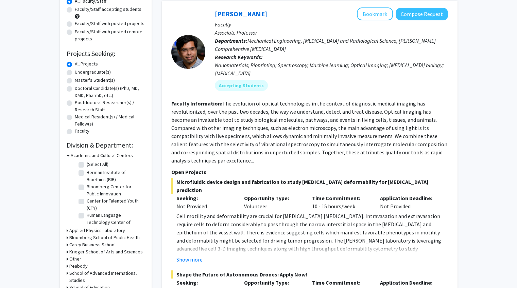 The width and height of the screenshot is (517, 288). What do you see at coordinates (106, 54) in the screenshot?
I see `h2: Projects Seeking:` at bounding box center [106, 54].